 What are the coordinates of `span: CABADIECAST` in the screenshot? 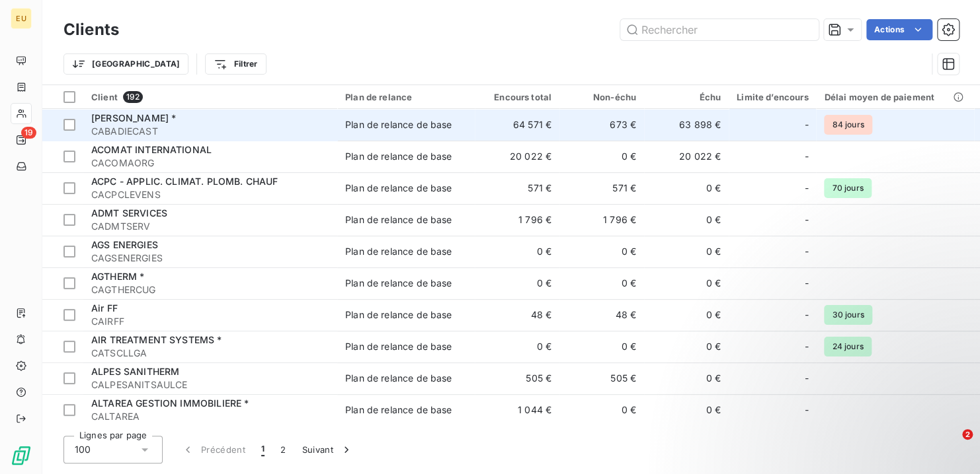 It's located at (210, 131).